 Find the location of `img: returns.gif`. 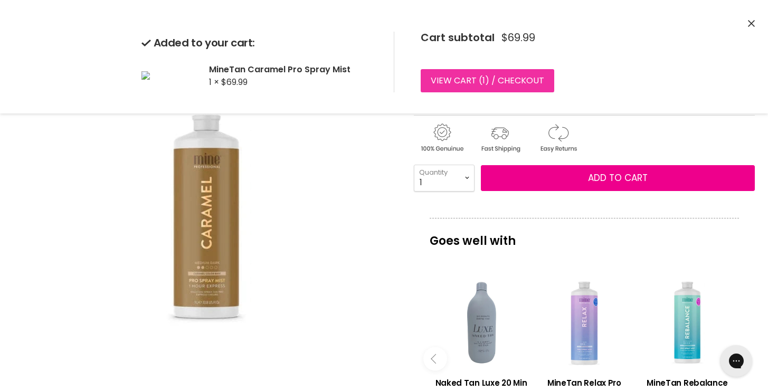

img: returns.gif is located at coordinates (558, 138).